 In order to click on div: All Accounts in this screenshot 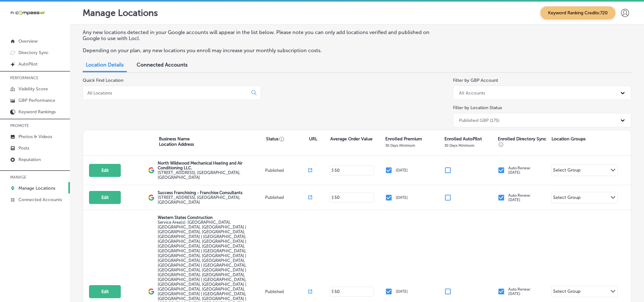, I will do `click(472, 92)`.